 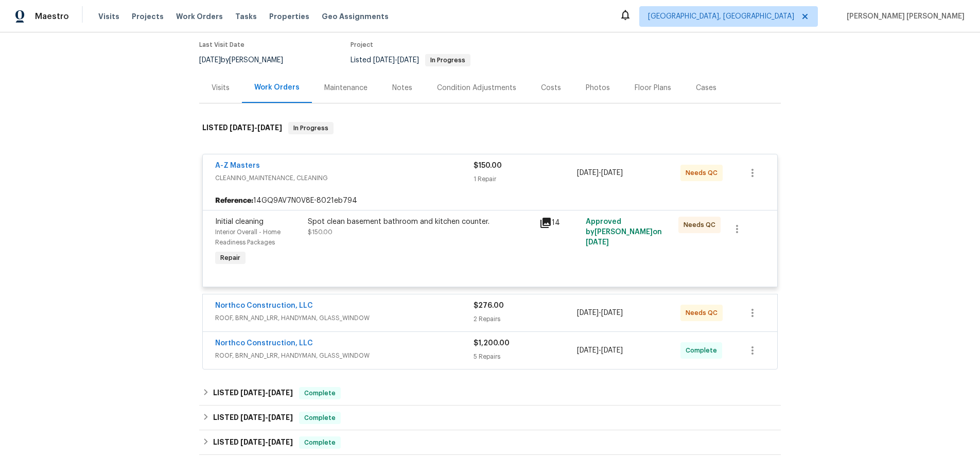 What do you see at coordinates (550, 88) in the screenshot?
I see `div: Costs` at bounding box center [550, 88].